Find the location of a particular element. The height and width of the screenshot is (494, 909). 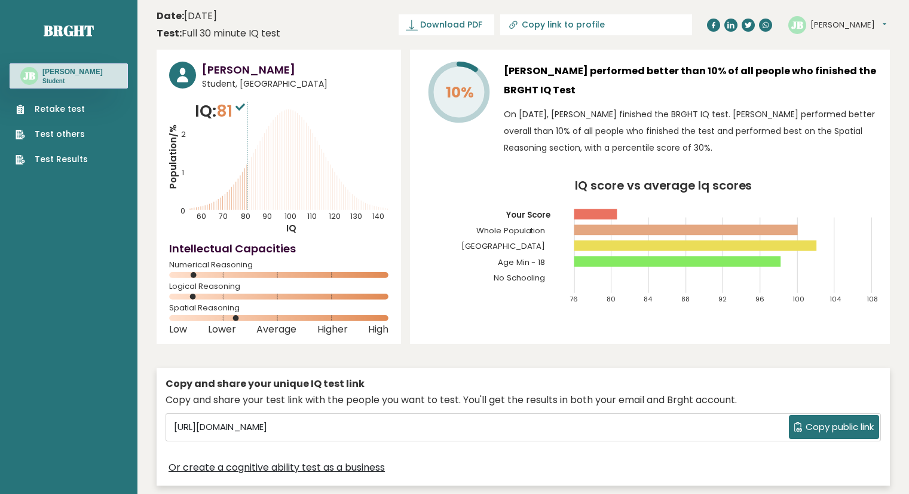

span: Lower is located at coordinates (222, 329).